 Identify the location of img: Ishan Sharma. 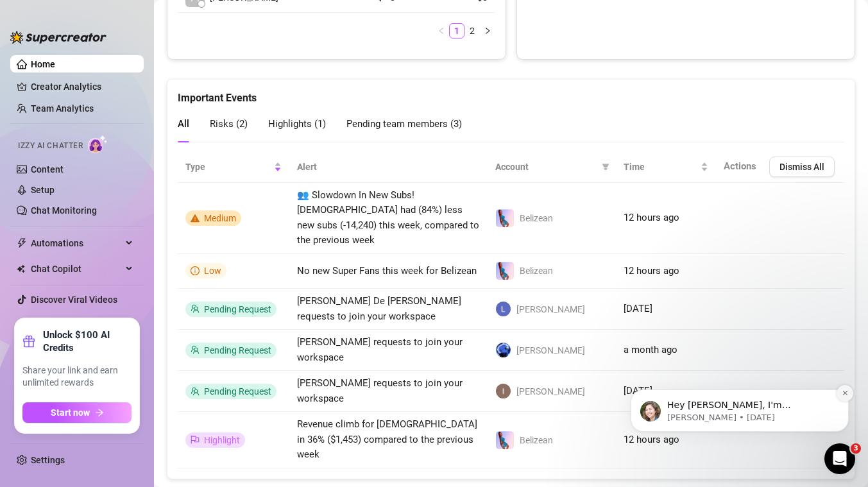
(503, 391).